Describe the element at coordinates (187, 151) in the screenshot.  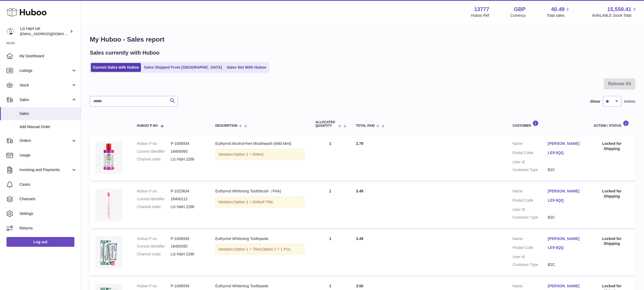
I see `dd: 18400093` at that location.